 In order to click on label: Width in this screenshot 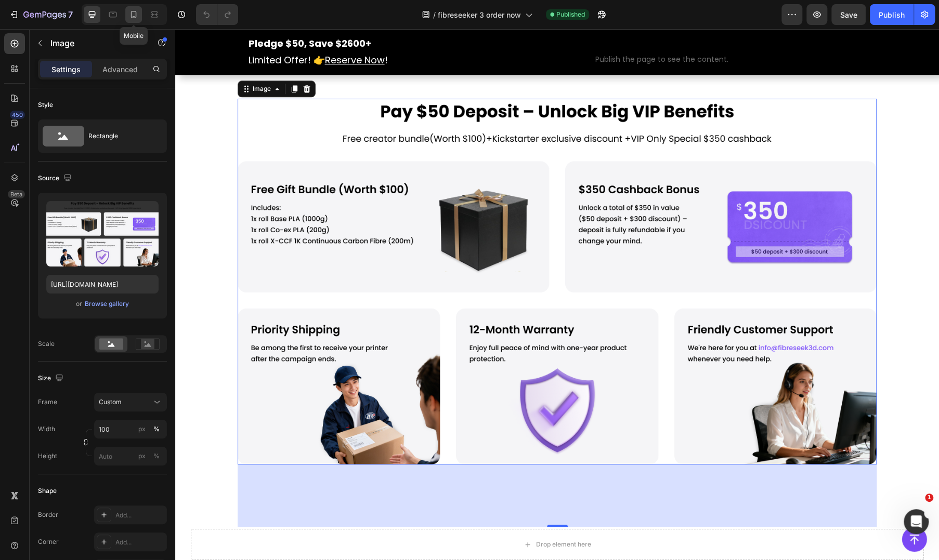, I will do `click(46, 429)`.